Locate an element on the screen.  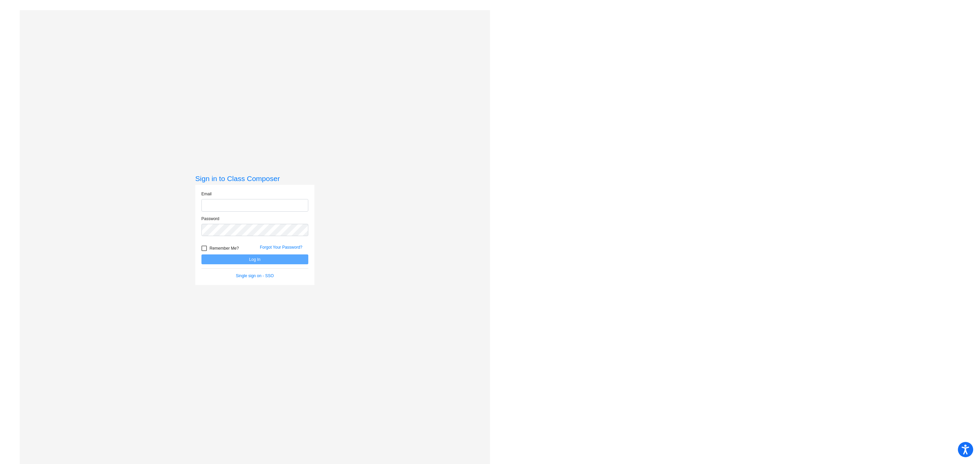
a: Forgot Your Password? is located at coordinates (281, 248).